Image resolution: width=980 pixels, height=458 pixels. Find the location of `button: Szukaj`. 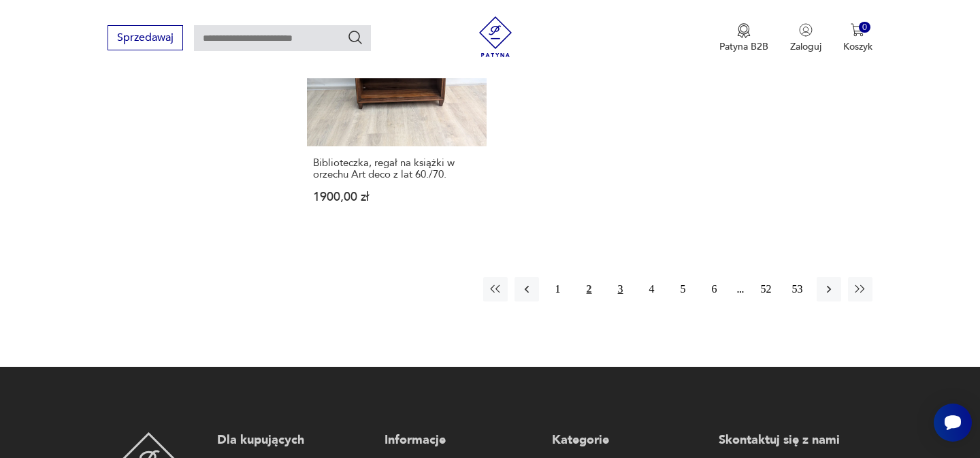

button: Szukaj is located at coordinates (356, 37).